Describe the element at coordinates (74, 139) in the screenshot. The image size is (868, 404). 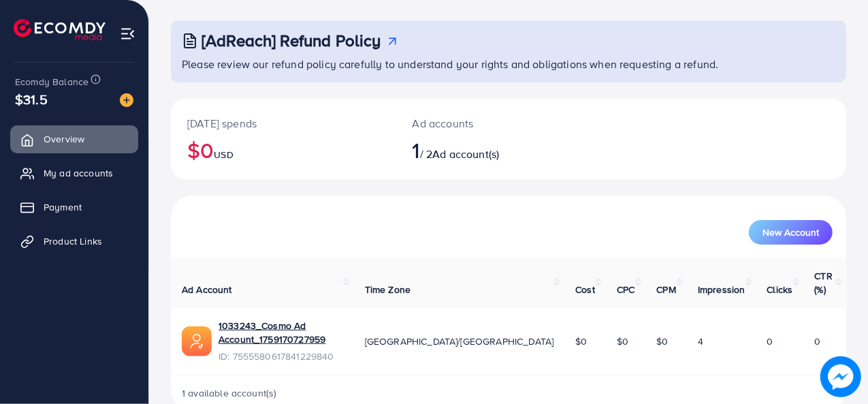
I see `a: Overview` at that location.